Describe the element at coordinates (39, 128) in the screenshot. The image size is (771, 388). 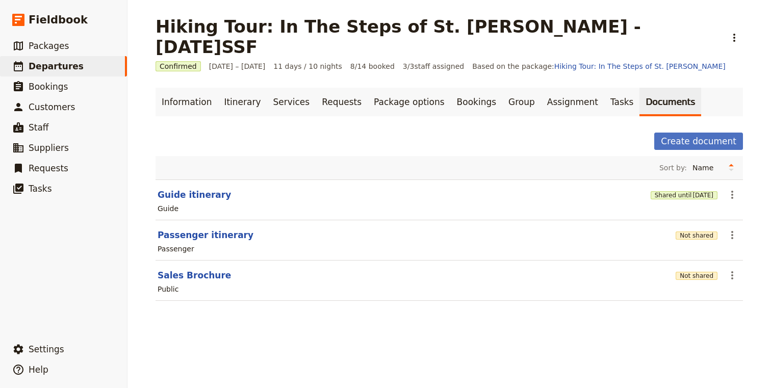
I see `span: Staff` at that location.